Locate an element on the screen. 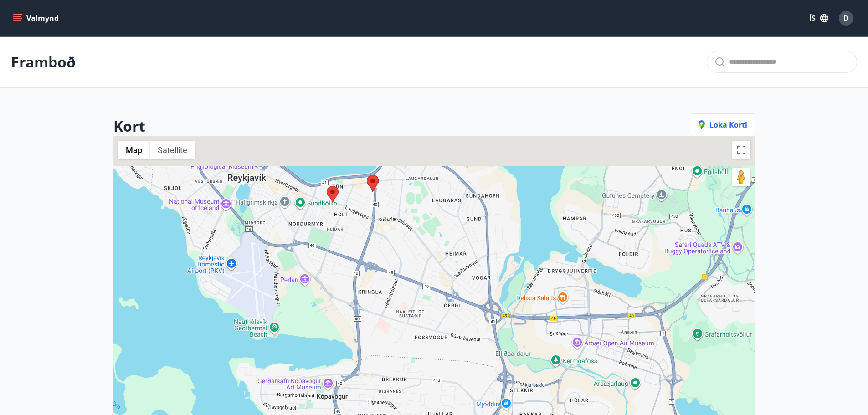 The width and height of the screenshot is (868, 415). p: Framboð is located at coordinates (44, 62).